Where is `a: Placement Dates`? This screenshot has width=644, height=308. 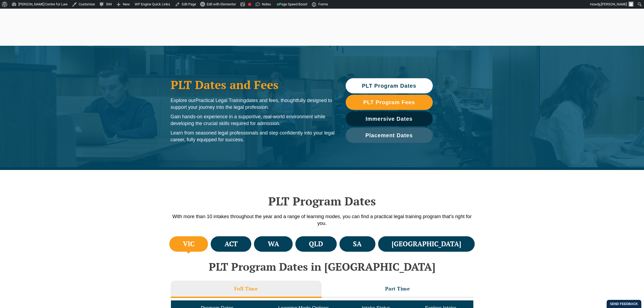 a: Placement Dates is located at coordinates (389, 135).